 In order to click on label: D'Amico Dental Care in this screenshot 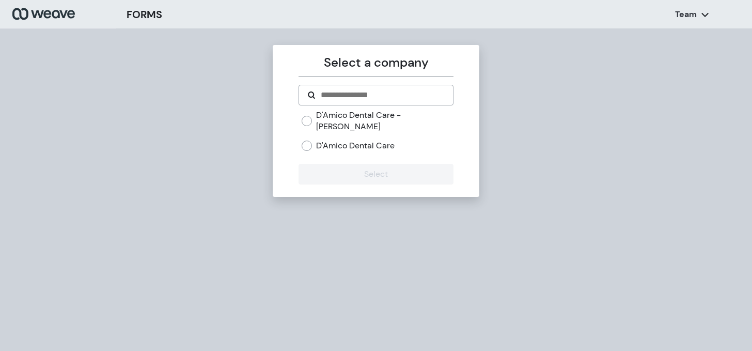, I will do `click(355, 146)`.